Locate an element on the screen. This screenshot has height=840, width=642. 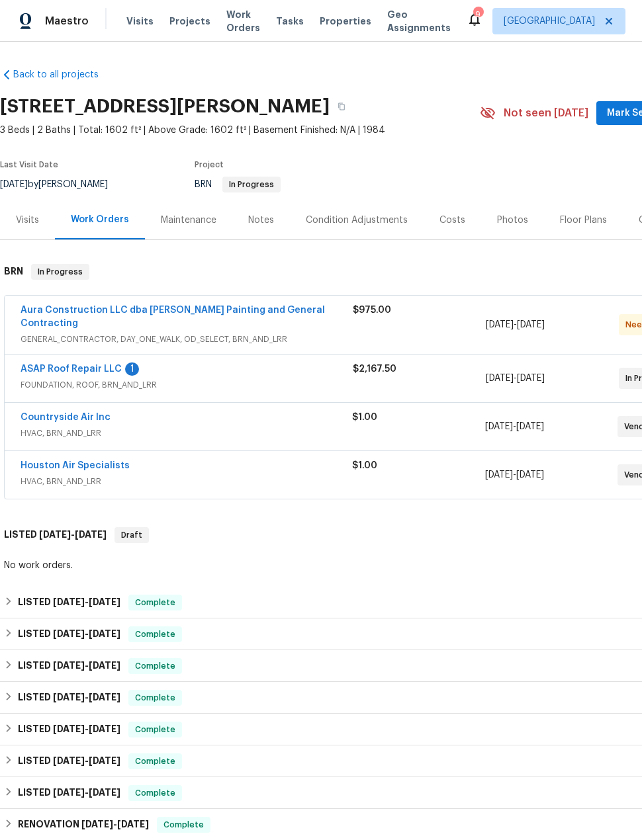
span: GENERAL_CONTRACTOR, DAY_ONE_WALK, OD_SELECT, BRN_AND_LRR is located at coordinates (187, 339).